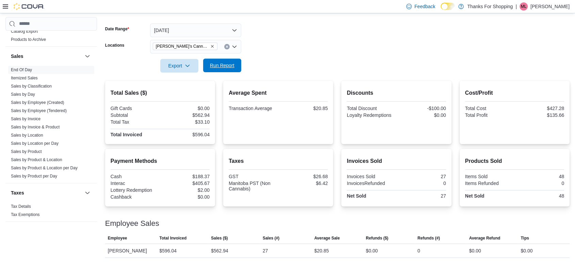  Describe the element at coordinates (51, 124) in the screenshot. I see `div: Sales` at that location.